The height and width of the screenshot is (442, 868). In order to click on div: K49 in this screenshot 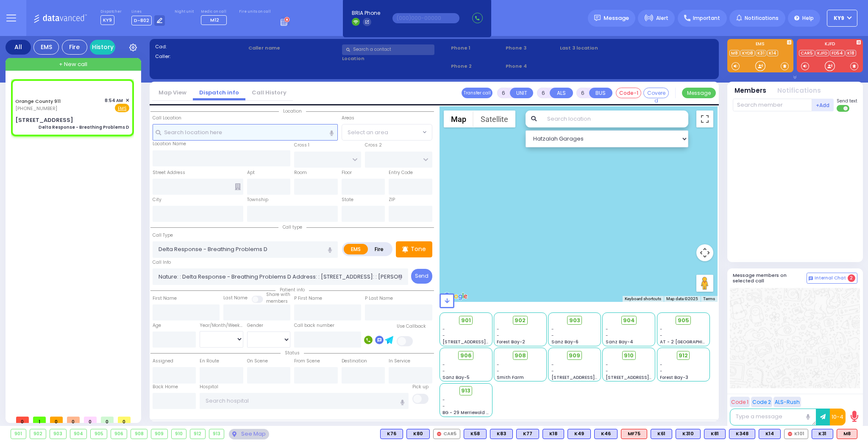, I will do `click(579, 434)`.